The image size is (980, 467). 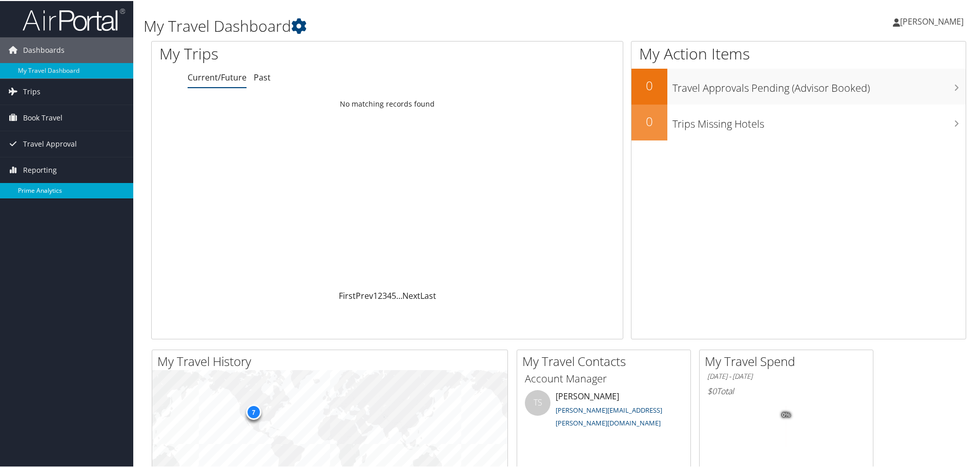 What do you see at coordinates (799, 86) in the screenshot?
I see `a: 0Travel Approvals Pending (Advisor Booked)` at bounding box center [799, 86].